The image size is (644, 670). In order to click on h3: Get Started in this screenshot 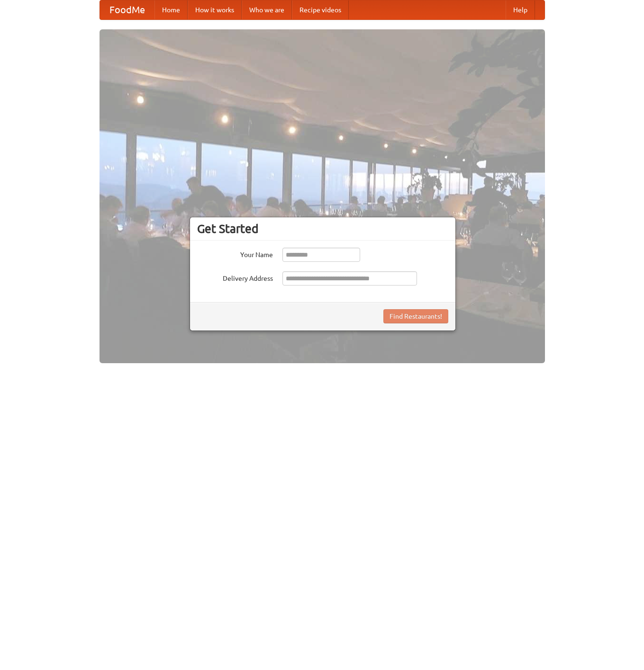, I will do `click(323, 229)`.